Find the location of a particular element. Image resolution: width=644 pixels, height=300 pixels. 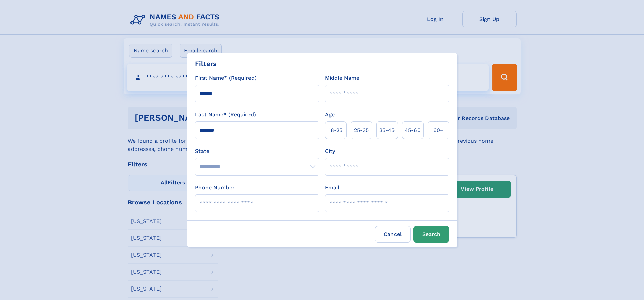

button: Search is located at coordinates (431, 234).